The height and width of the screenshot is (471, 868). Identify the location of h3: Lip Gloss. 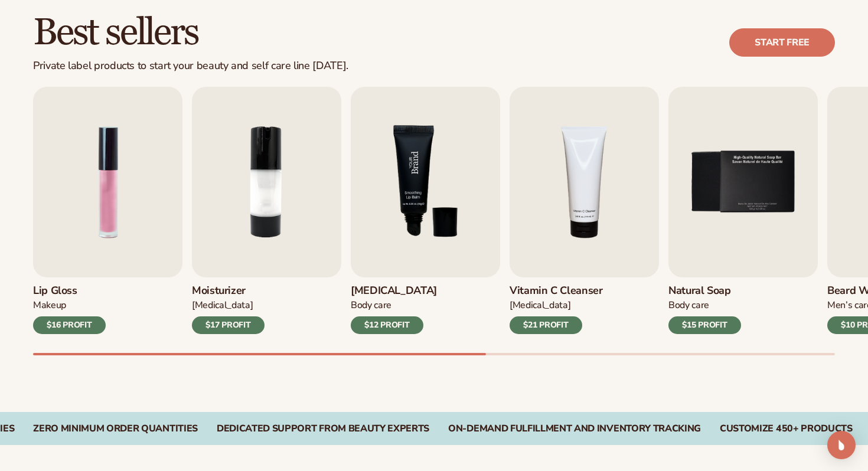
(69, 291).